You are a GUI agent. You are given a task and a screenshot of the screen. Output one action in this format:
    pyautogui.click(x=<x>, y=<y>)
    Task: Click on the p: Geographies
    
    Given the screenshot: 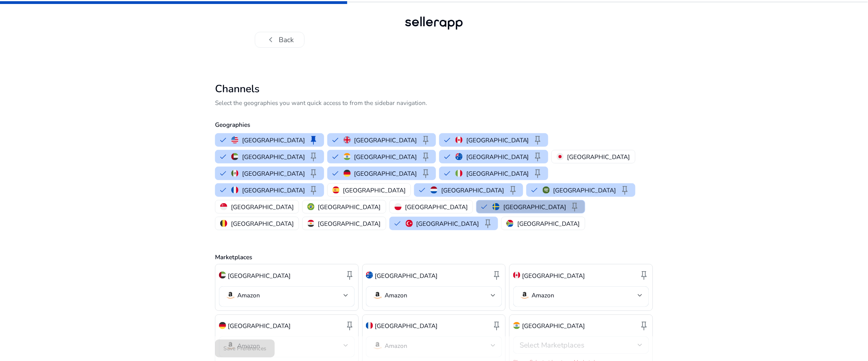 What is the action you would take?
    pyautogui.click(x=434, y=125)
    